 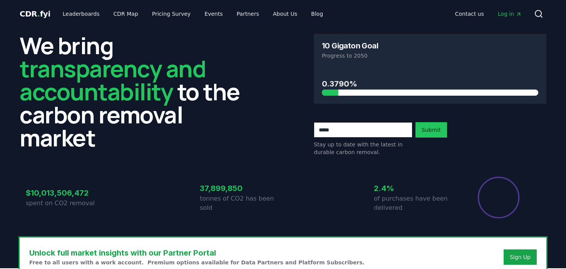 What do you see at coordinates (520, 257) in the screenshot?
I see `a: Sign Up` at bounding box center [520, 257].